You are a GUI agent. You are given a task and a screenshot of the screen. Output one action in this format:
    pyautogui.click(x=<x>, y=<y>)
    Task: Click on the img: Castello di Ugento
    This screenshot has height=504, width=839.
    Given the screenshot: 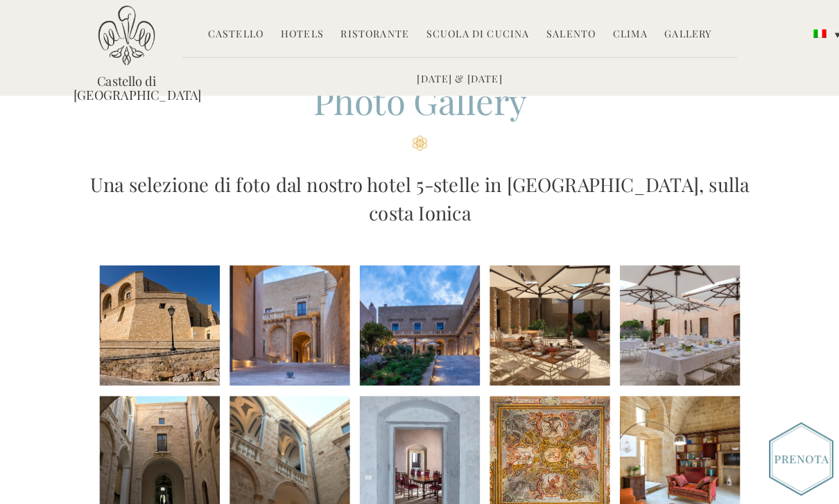 What is the action you would take?
    pyautogui.click(x=131, y=35)
    